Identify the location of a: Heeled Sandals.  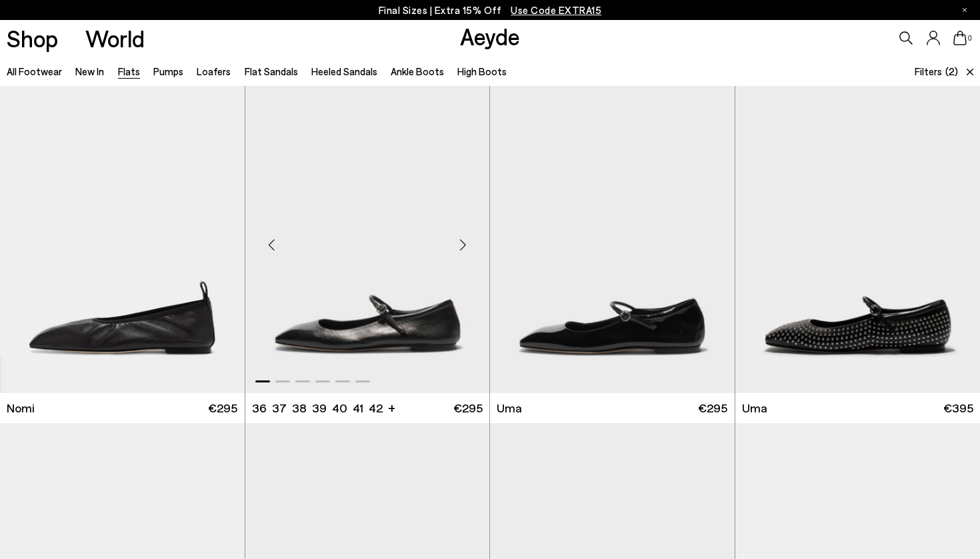
(344, 71).